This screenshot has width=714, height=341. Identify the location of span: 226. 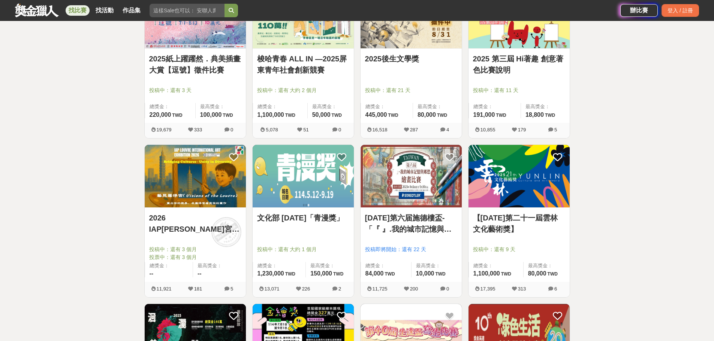
(306, 289).